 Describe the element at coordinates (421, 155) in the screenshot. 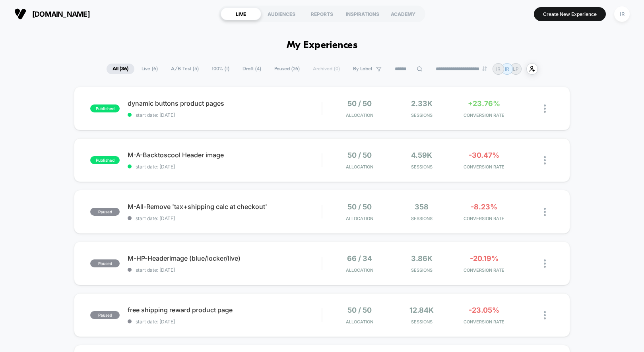

I see `span: 4.59k` at that location.